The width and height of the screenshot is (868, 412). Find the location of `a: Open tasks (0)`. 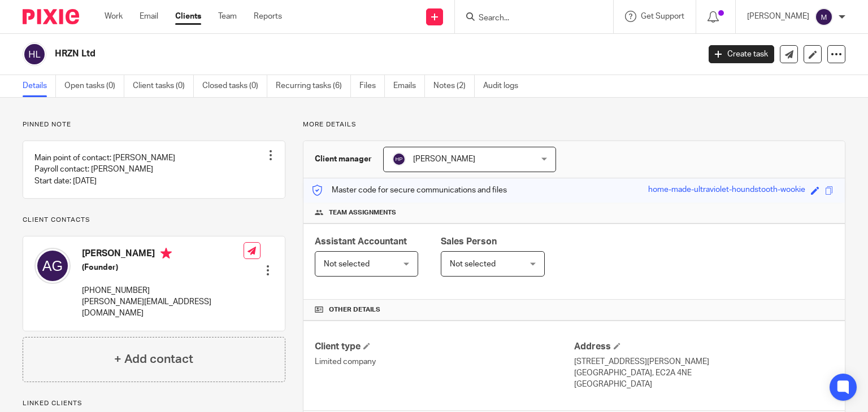

a: Open tasks (0) is located at coordinates (94, 86).